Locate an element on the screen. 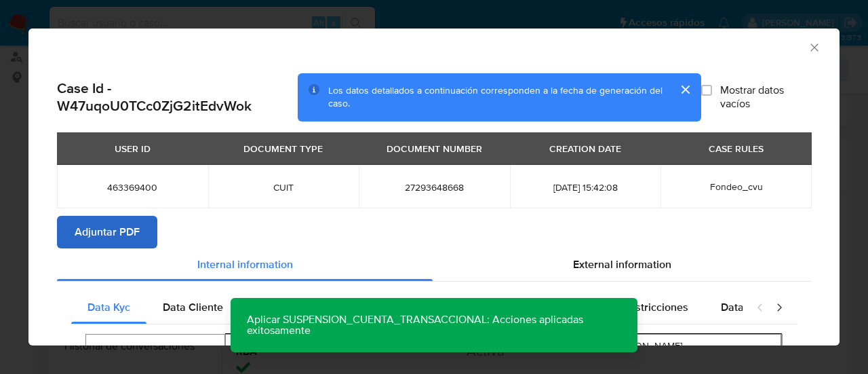 This screenshot has height=374, width=868. span: Adjuntar PDF is located at coordinates (107, 232).